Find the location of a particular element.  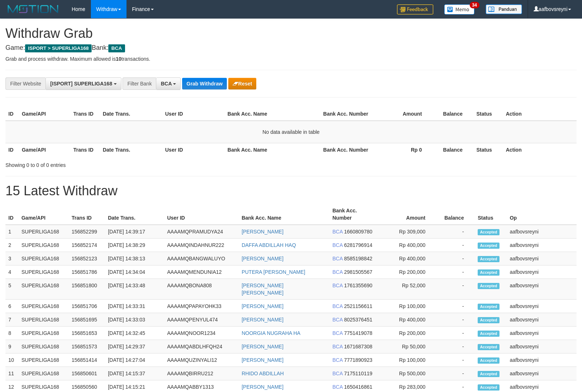

td: 156851800 is located at coordinates (87, 289).